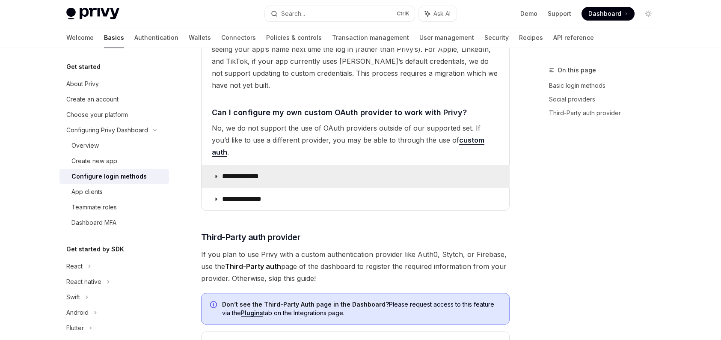 The width and height of the screenshot is (721, 340). What do you see at coordinates (93, 14) in the screenshot?
I see `img: light logo` at bounding box center [93, 14].